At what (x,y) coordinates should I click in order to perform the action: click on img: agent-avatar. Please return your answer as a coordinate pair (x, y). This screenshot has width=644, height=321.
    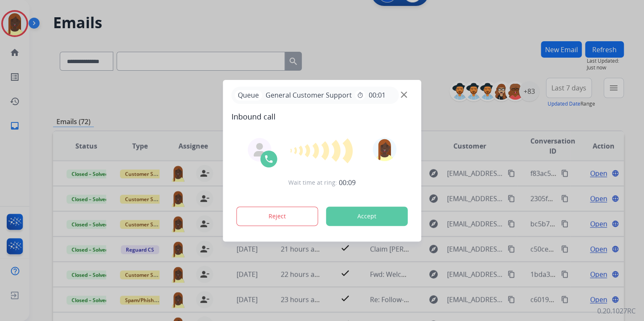
    Looking at the image, I should click on (260, 150).